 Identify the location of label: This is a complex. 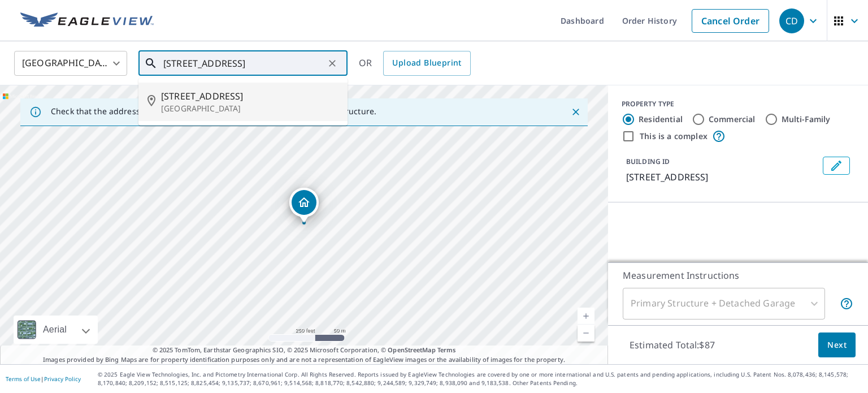
(674, 137).